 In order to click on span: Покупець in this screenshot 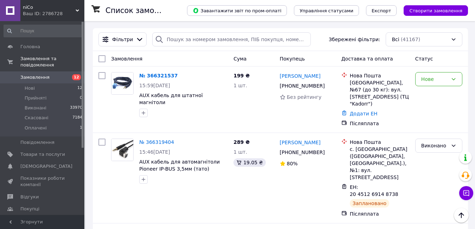, I will do `click(292, 59)`.